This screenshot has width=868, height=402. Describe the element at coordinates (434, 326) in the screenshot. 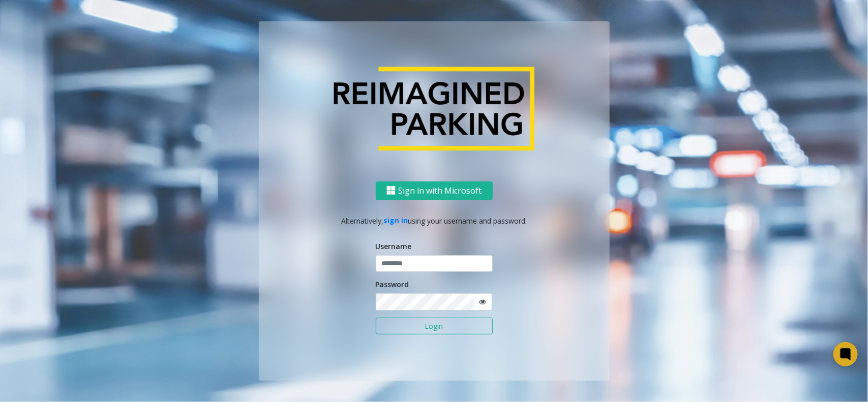

I see `button: Login` at that location.